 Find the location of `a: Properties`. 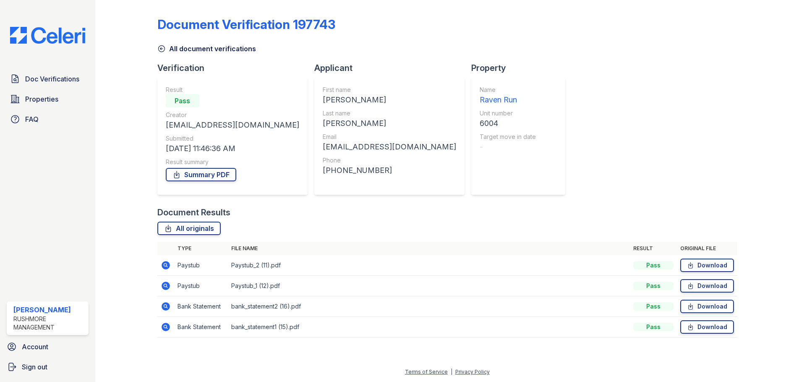

a: Properties is located at coordinates (47, 99).